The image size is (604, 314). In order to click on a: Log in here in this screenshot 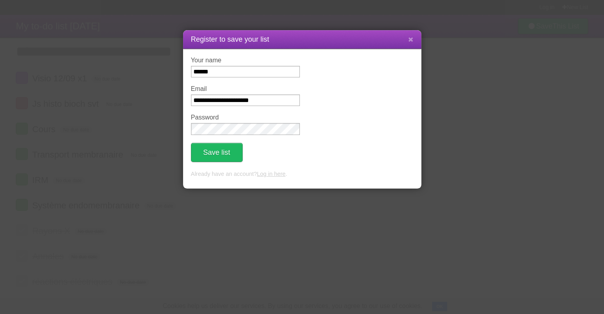, I will do `click(271, 174)`.